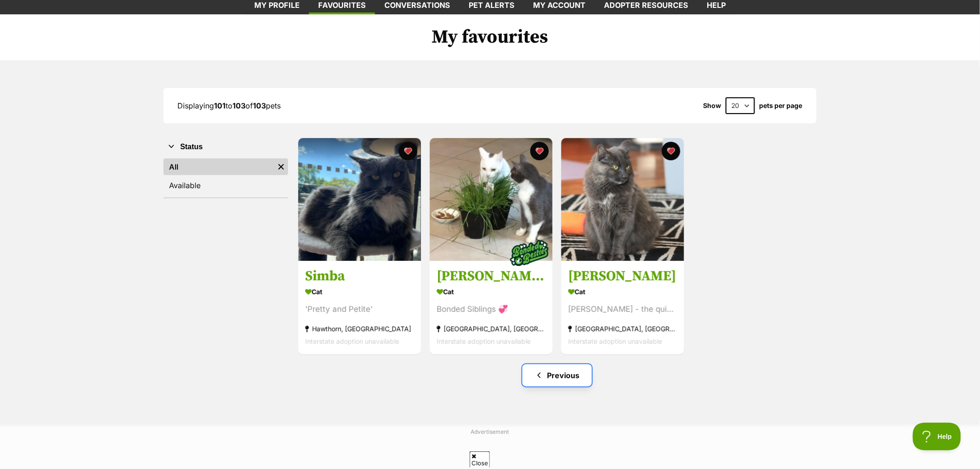  Describe the element at coordinates (622, 199) in the screenshot. I see `img: Amelia` at that location.